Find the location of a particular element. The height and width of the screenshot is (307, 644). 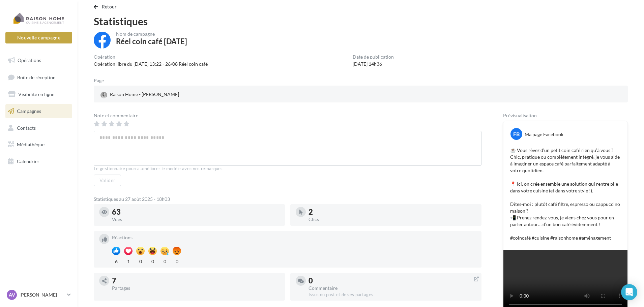

span: Calendrier is located at coordinates (28, 161).